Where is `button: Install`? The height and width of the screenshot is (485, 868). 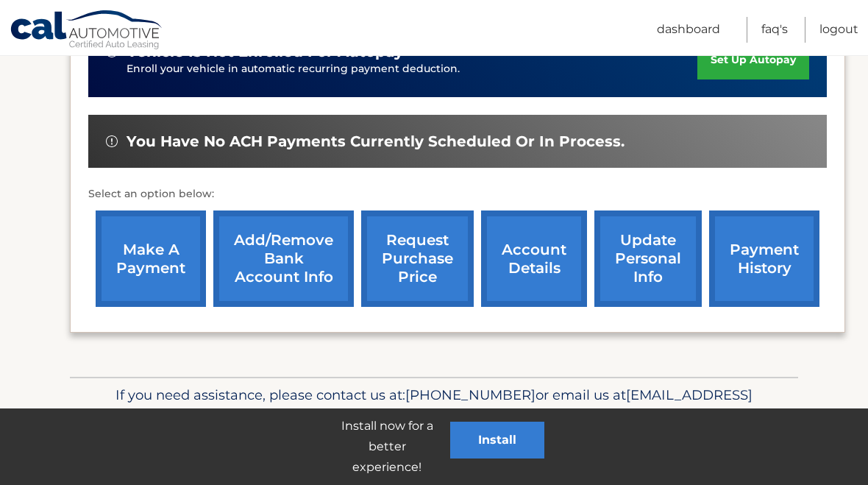 button: Install is located at coordinates (498, 440).